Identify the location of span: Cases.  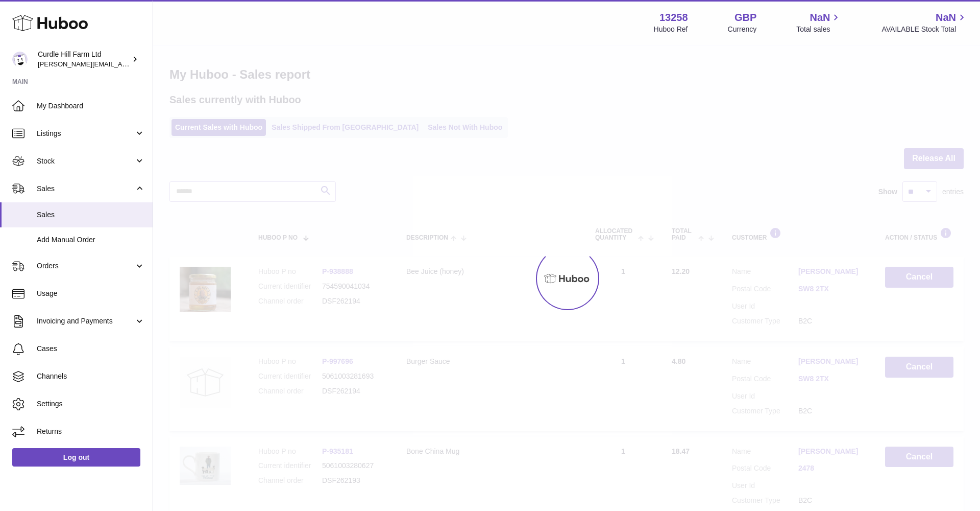
(90, 348).